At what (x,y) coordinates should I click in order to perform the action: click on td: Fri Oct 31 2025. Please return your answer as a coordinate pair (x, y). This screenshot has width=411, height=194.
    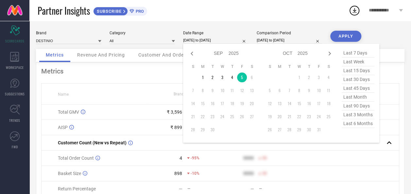
    Looking at the image, I should click on (319, 130).